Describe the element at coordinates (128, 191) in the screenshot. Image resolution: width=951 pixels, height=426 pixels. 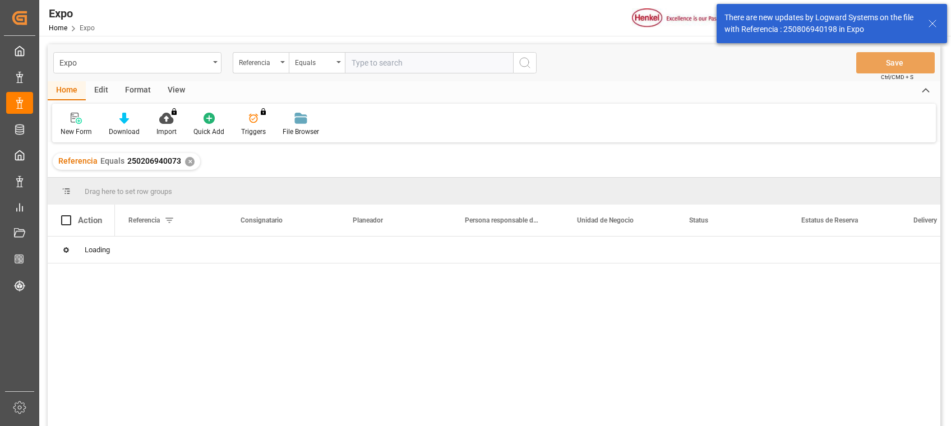
I see `span: Drag here to set row groups` at that location.